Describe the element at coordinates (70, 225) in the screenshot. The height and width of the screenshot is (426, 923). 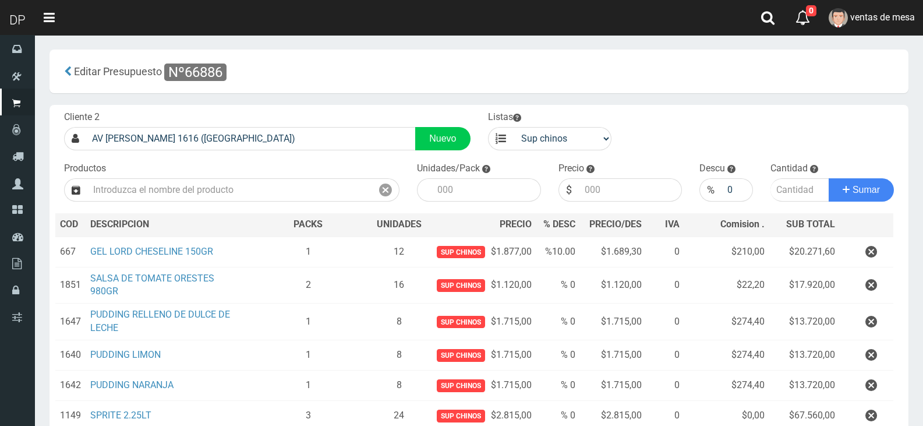
I see `th: COD` at that location.